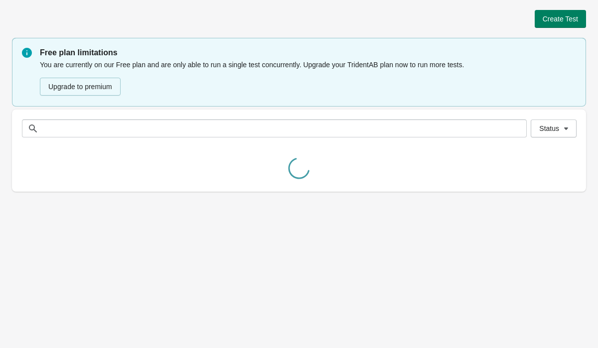 This screenshot has height=348, width=598. What do you see at coordinates (308, 53) in the screenshot?
I see `p: Free plan limitations` at bounding box center [308, 53].